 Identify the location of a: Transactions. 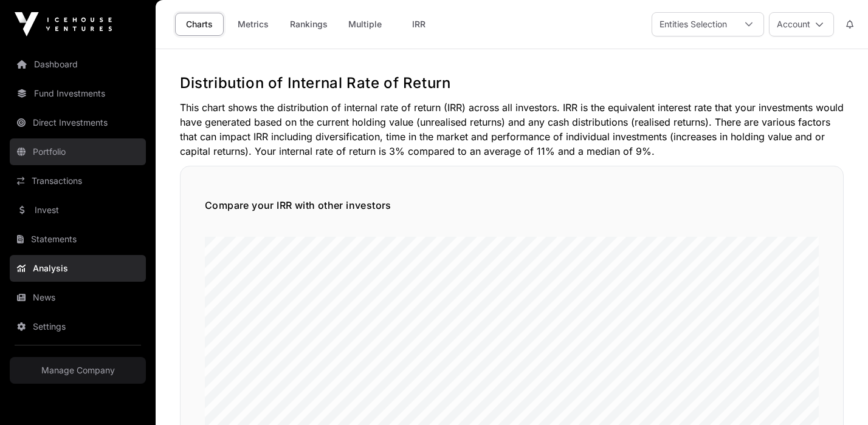
(78, 181).